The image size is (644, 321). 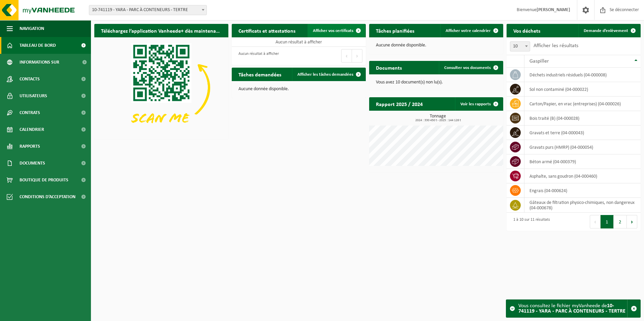 I want to click on span: Demande d’enlèvement, so click(x=606, y=31).